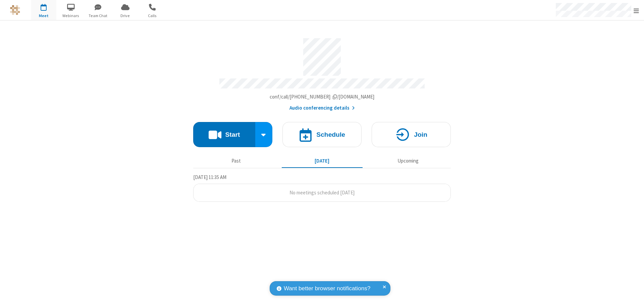 The width and height of the screenshot is (644, 307). I want to click on button: Audio conferencing details, so click(322, 108).